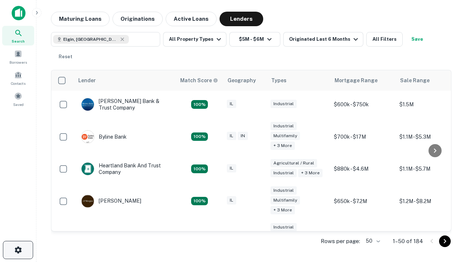 This screenshot has height=262, width=466. What do you see at coordinates (325, 39) in the screenshot?
I see `div: Originated Last 6 Months` at bounding box center [325, 39].